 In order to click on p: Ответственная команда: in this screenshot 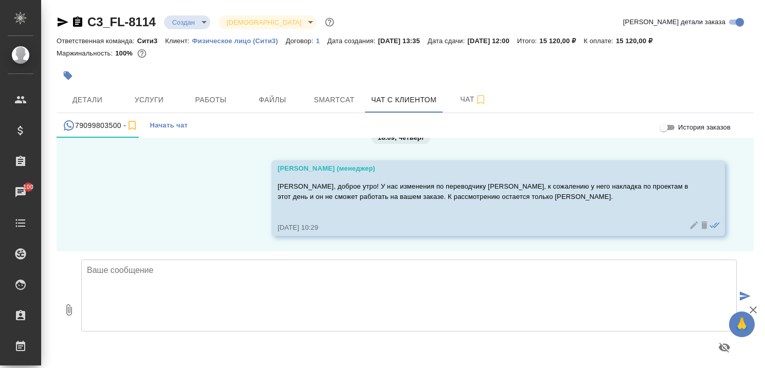, I will do `click(97, 41)`.